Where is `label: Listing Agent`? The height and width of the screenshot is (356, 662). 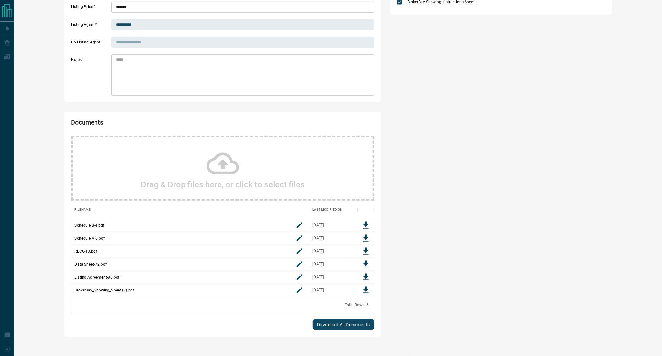
label: Listing Agent is located at coordinates (90, 26).